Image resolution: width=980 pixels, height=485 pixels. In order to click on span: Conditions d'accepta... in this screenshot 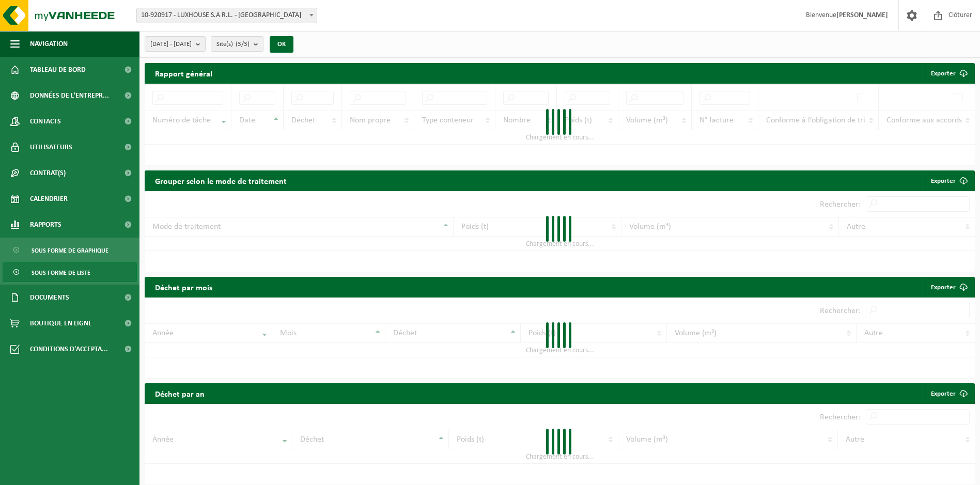, I will do `click(69, 349)`.